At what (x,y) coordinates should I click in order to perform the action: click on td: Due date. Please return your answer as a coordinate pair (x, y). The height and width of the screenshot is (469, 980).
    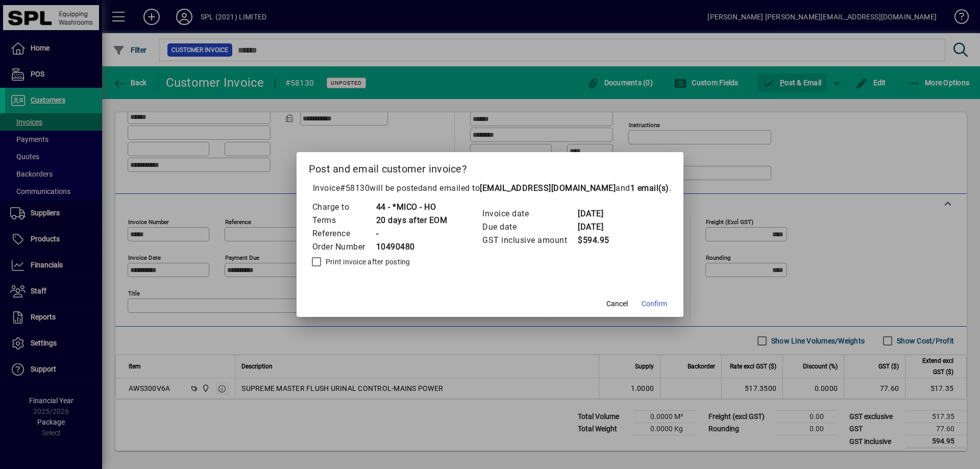
    Looking at the image, I should click on (529, 227).